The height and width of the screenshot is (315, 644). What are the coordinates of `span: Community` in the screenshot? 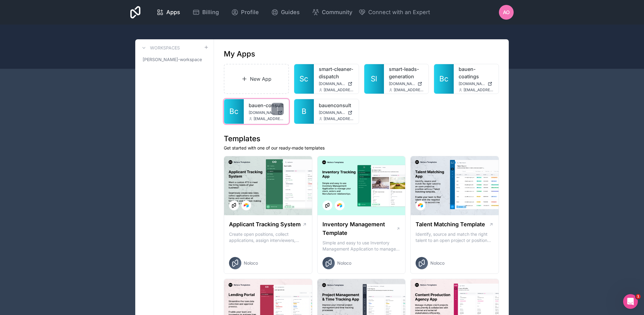 It's located at (337, 13).